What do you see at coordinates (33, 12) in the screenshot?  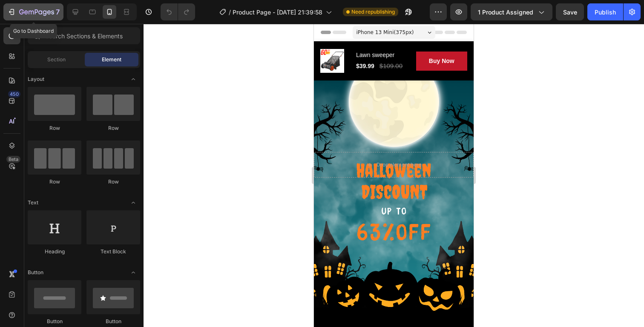 I see `button: 7` at bounding box center [33, 12].